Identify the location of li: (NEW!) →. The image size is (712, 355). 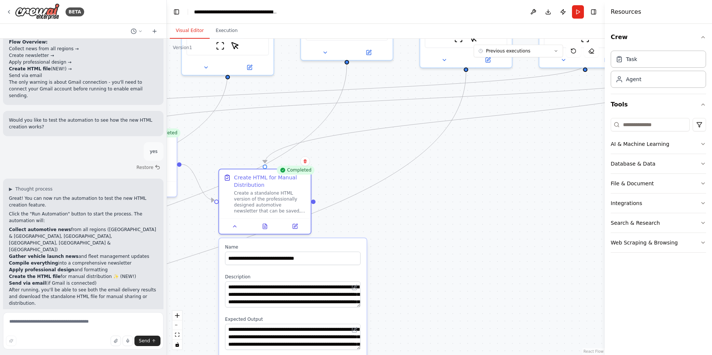
(83, 69).